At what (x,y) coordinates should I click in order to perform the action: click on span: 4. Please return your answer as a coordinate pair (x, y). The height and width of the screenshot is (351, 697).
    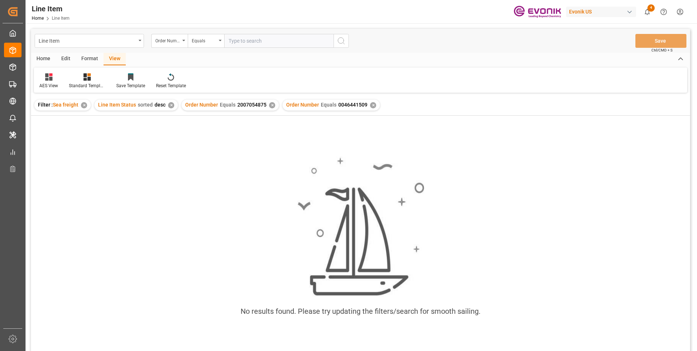
    Looking at the image, I should click on (651, 8).